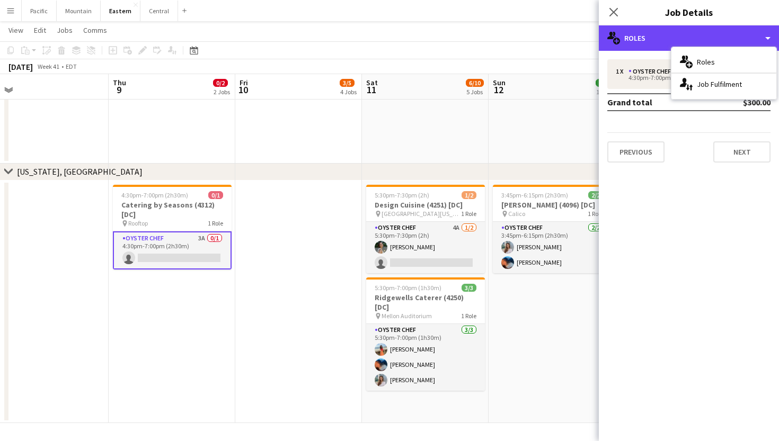 This screenshot has height=441, width=779. Describe the element at coordinates (78, 11) in the screenshot. I see `button: Mountain` at that location.